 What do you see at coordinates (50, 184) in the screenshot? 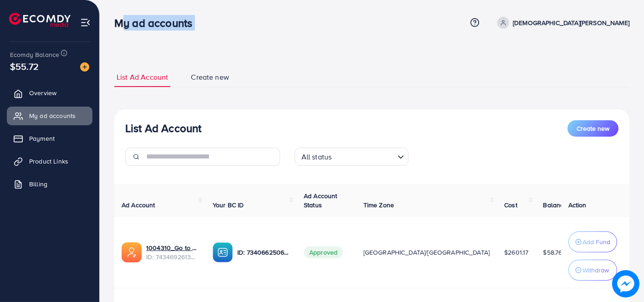
I see `a: Billing` at bounding box center [50, 184].